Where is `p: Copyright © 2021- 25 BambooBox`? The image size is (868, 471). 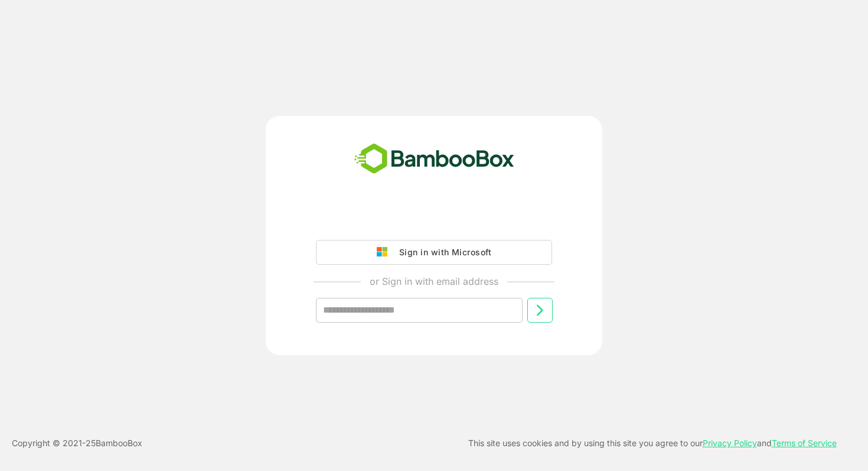
p: Copyright © 2021- 25 BambooBox is located at coordinates (76, 443).